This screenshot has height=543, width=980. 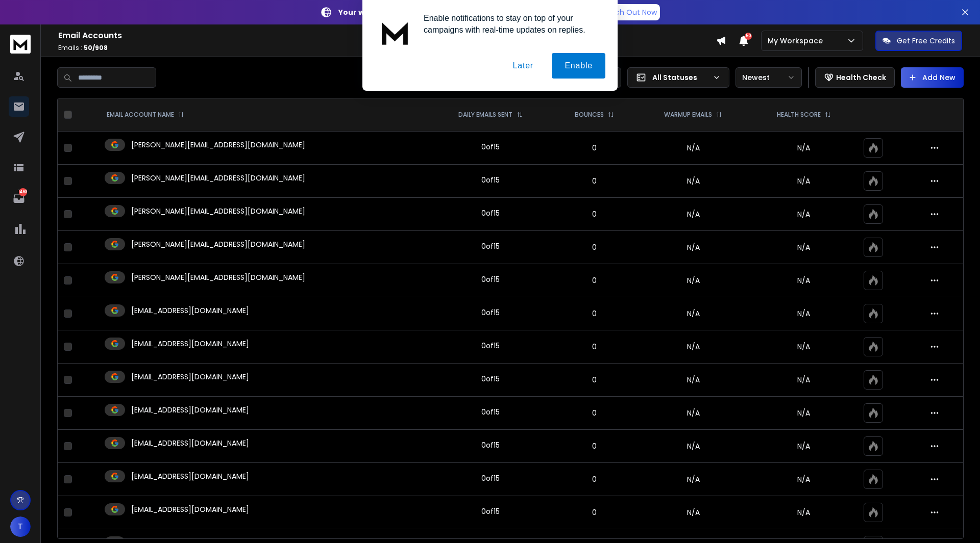 I want to click on img: notification icon, so click(x=395, y=33).